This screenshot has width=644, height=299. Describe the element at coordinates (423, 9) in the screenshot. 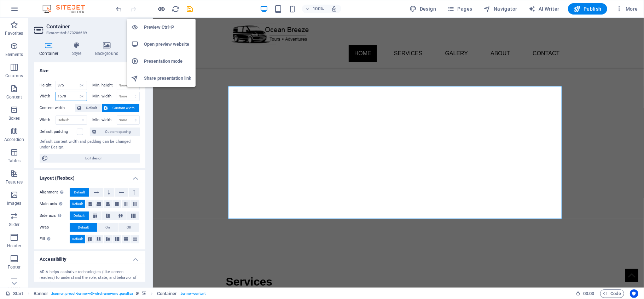

I see `div: Design (Ctrl+Alt+Y)` at that location.